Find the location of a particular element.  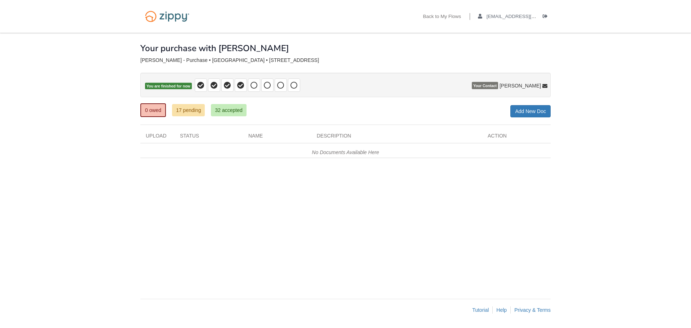

span: kalamazoothumper1@gmail.com is located at coordinates (528, 16).